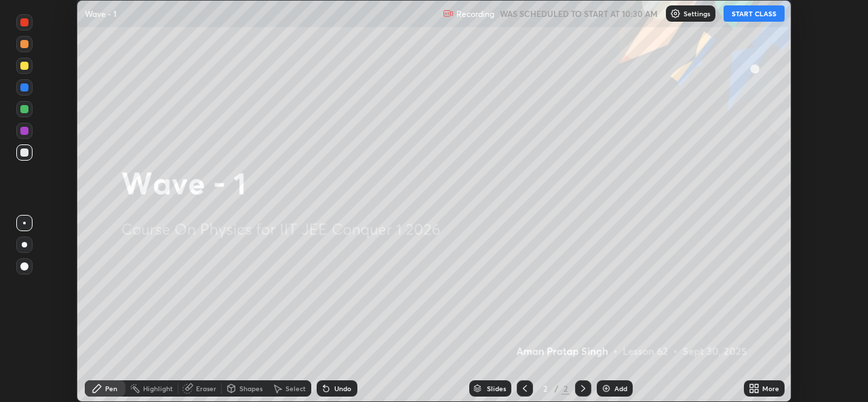  What do you see at coordinates (476, 13) in the screenshot?
I see `p: Recording` at bounding box center [476, 13].